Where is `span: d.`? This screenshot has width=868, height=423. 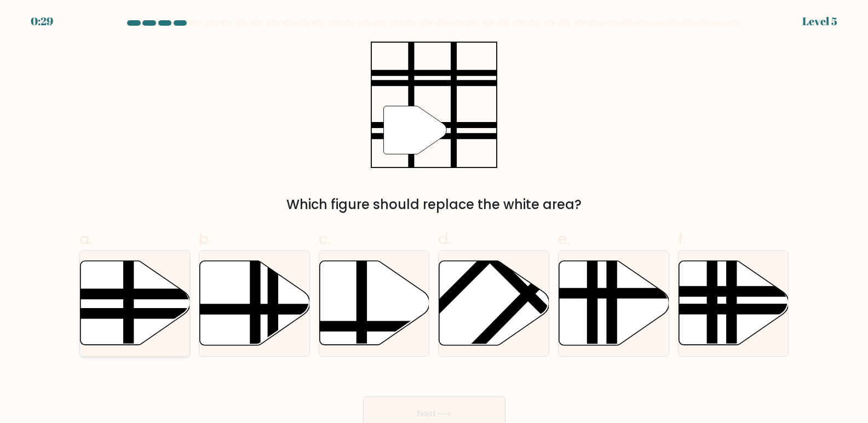 span: d. is located at coordinates (445, 239).